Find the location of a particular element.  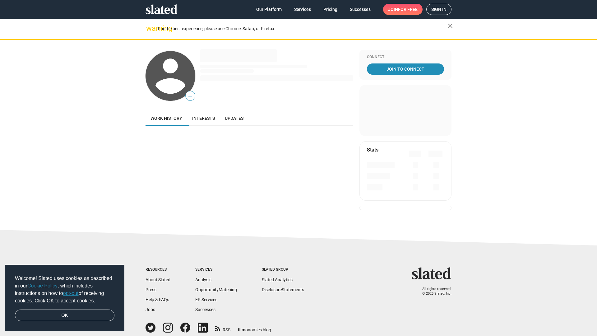

a: RSS is located at coordinates (222, 327).